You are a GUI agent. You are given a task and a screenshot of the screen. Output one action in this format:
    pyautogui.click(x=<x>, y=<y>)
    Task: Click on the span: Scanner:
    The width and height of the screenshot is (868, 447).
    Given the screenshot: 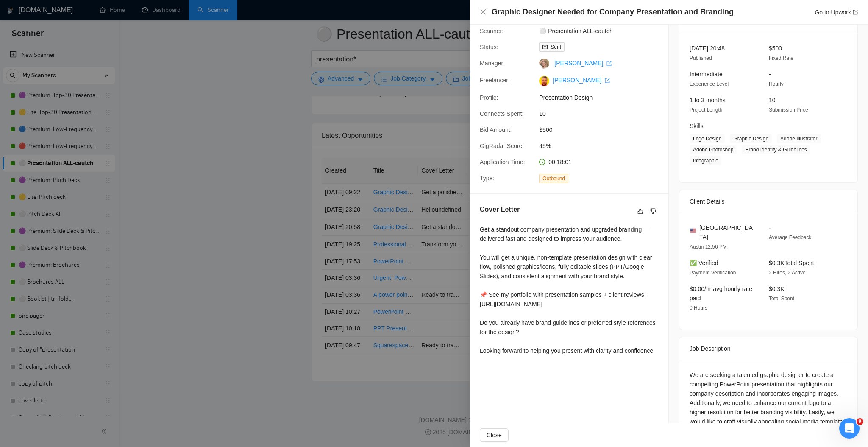 What is the action you would take?
    pyautogui.click(x=492, y=31)
    